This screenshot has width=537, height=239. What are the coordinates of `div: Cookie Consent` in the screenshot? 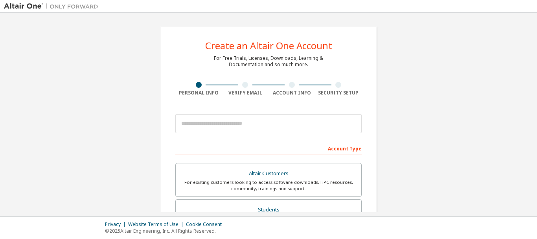 It's located at (206, 224).